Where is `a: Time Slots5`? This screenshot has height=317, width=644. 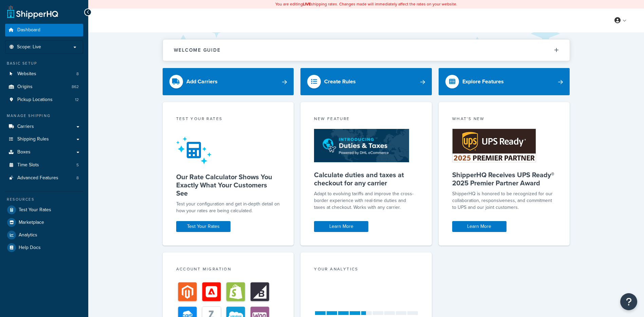 a: Time Slots5 is located at coordinates (44, 165).